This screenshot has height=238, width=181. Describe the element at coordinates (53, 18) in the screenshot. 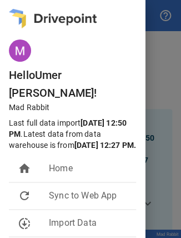

I see `img: logo` at that location.